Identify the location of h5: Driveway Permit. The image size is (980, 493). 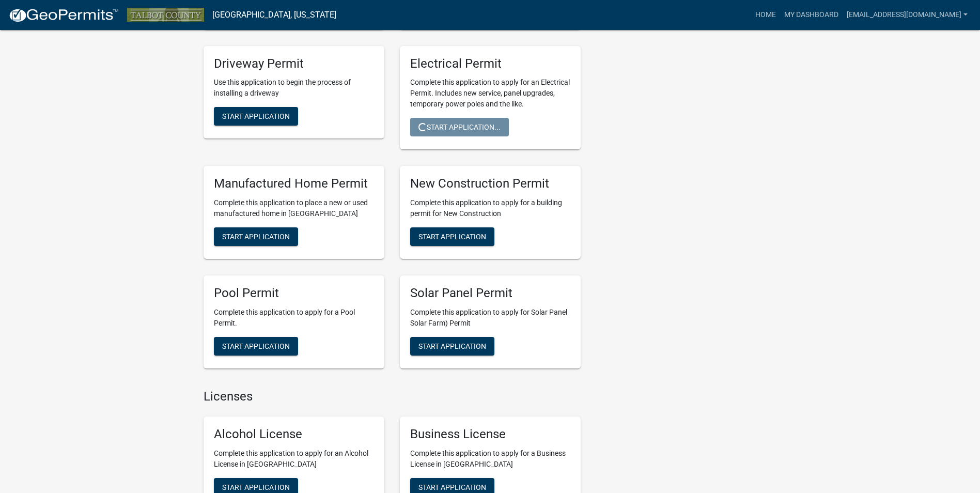
(294, 64).